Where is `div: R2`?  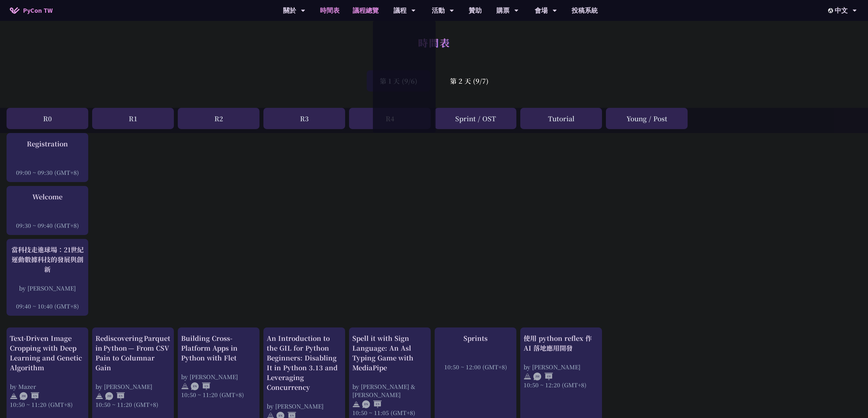
div: R2 is located at coordinates (219, 118).